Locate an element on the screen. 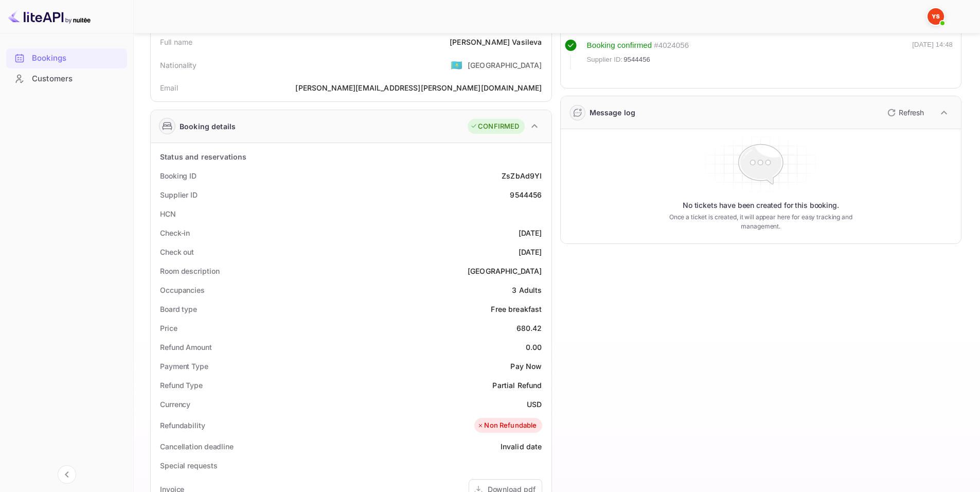 This screenshot has height=492, width=980. div: Room description is located at coordinates (189, 270).